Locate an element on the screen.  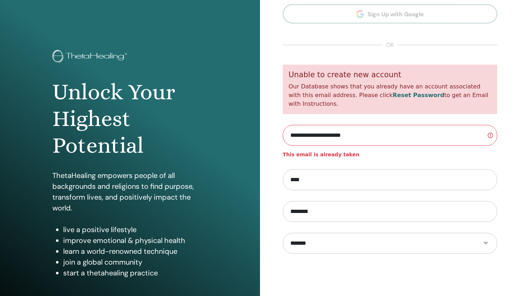
li: join a global community is located at coordinates (136, 262).